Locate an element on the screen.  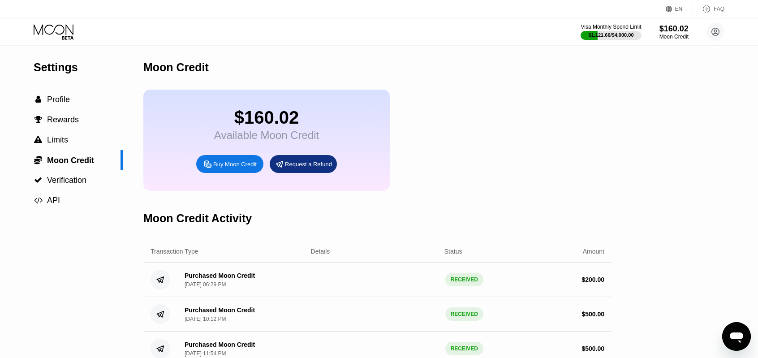
div: Details is located at coordinates (320, 251).